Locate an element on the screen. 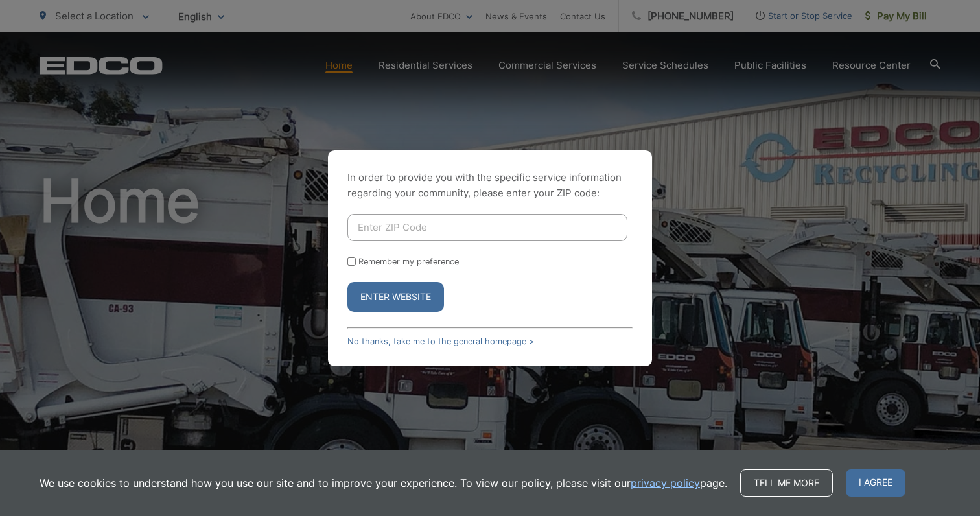  input: Enter ZIP Code is located at coordinates (487, 228).